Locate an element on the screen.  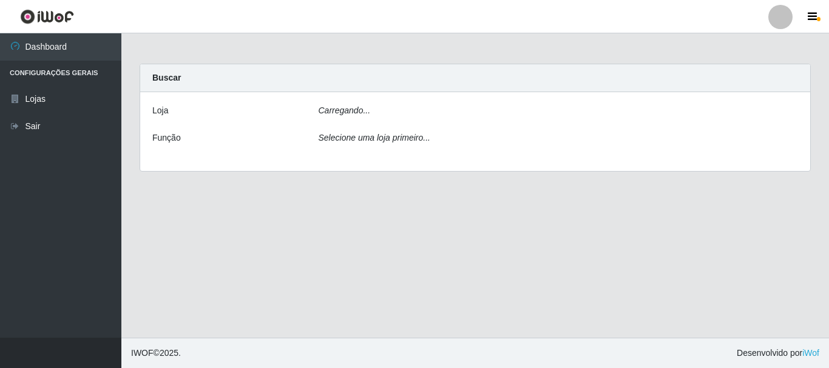
span: Desenvolvido por is located at coordinates (778, 353).